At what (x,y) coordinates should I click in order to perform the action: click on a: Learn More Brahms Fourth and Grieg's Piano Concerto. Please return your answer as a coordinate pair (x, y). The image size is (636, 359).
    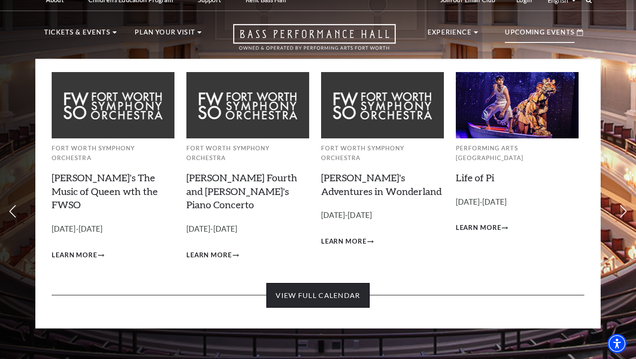
    Looking at the image, I should click on (213, 255).